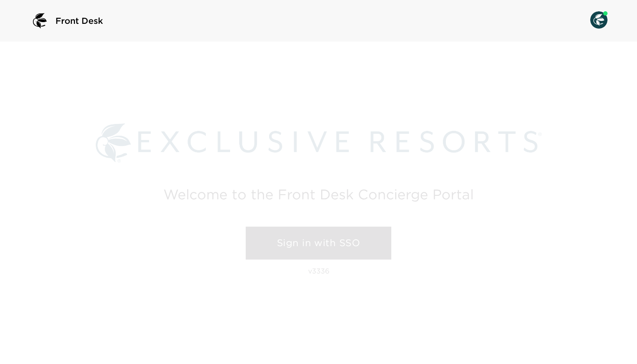 The image size is (637, 364). Describe the element at coordinates (319, 142) in the screenshot. I see `img: Exclusive Resorts logo` at that location.